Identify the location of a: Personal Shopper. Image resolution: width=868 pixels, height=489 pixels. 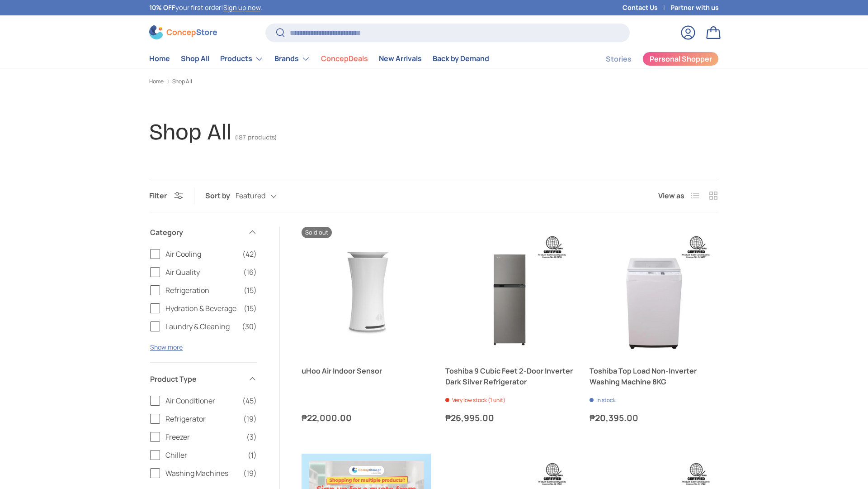
(681, 59).